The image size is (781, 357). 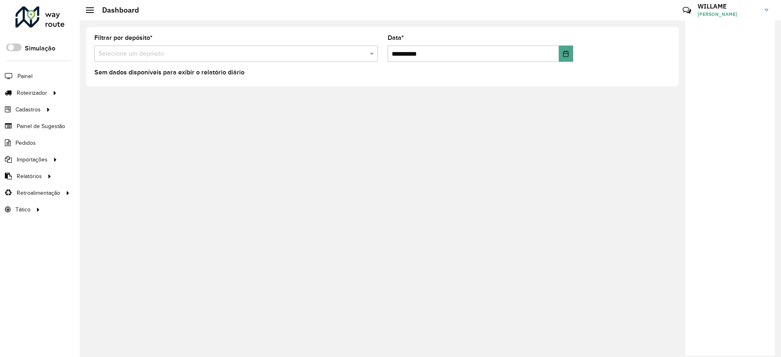 What do you see at coordinates (396, 38) in the screenshot?
I see `label: Data` at bounding box center [396, 38].